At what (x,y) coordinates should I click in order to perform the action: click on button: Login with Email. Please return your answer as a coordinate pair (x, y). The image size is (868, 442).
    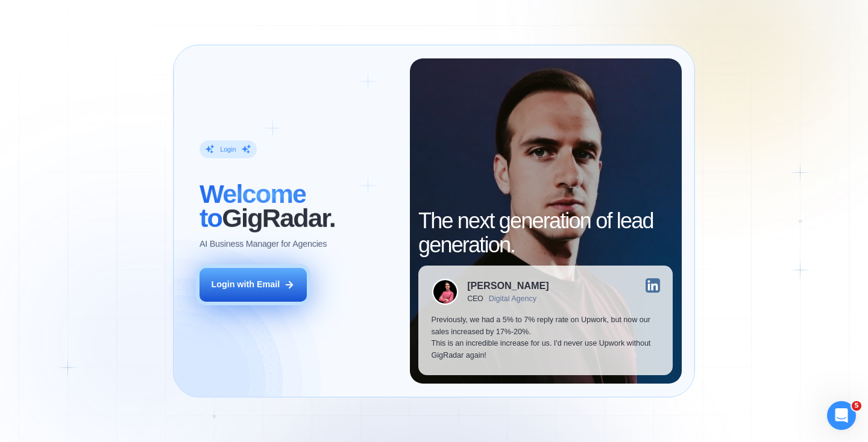
    Looking at the image, I should click on (253, 285).